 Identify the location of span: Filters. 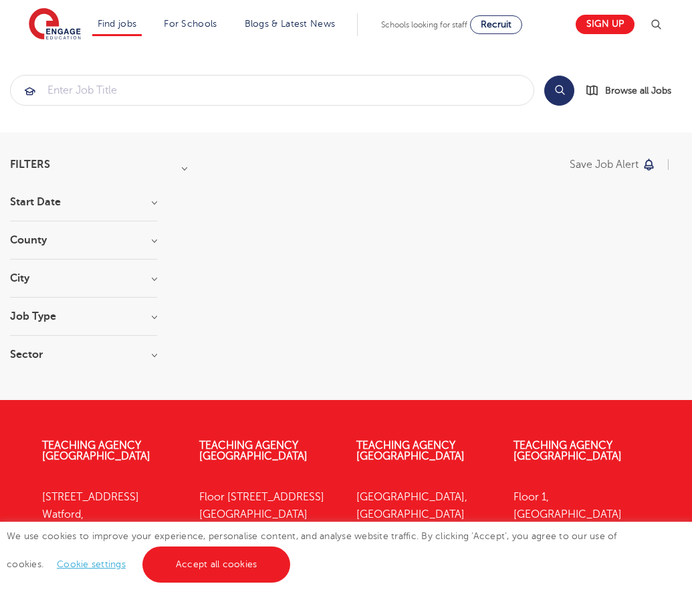
(30, 165).